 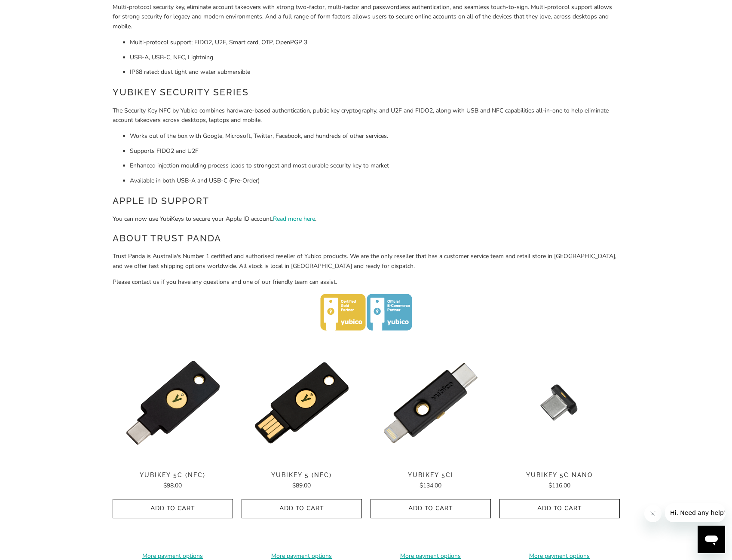 I want to click on span: $98.00, so click(x=172, y=486).